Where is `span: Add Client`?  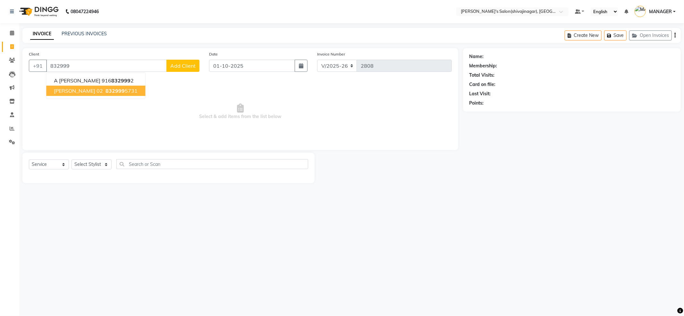
span: Add Client is located at coordinates (183, 66).